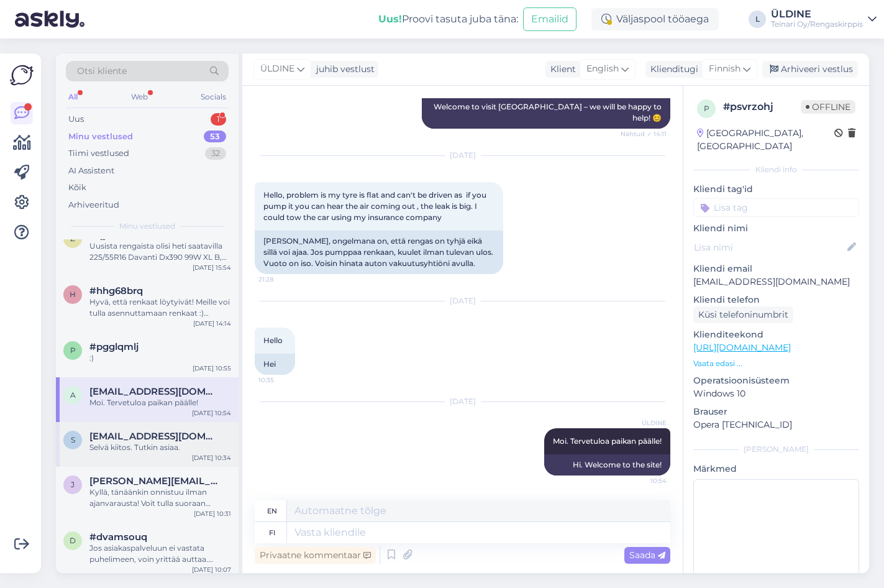 This screenshot has height=588, width=884. What do you see at coordinates (776, 189) in the screenshot?
I see `p: Kliendi tag'id` at bounding box center [776, 189].